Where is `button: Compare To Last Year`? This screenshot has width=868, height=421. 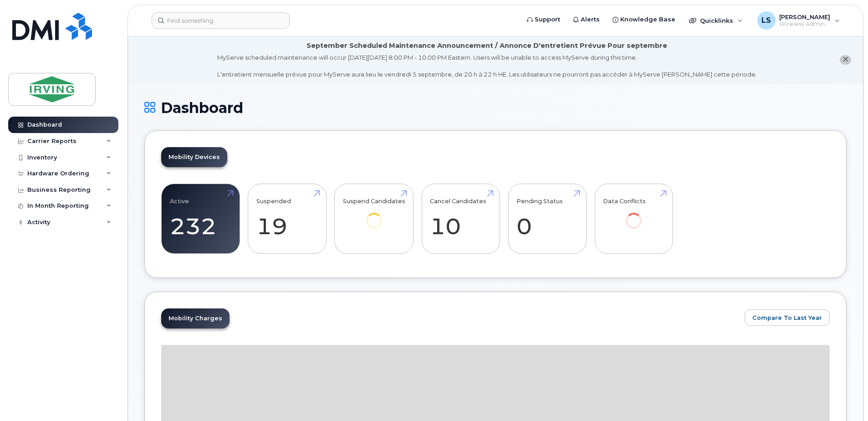 button: Compare To Last Year is located at coordinates (787, 318).